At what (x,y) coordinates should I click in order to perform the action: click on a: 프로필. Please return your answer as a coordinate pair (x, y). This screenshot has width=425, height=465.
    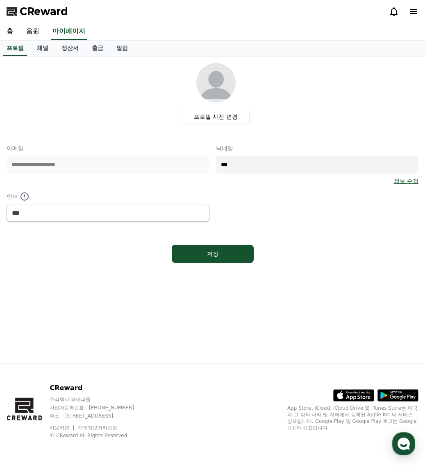
    Looking at the image, I should click on (15, 48).